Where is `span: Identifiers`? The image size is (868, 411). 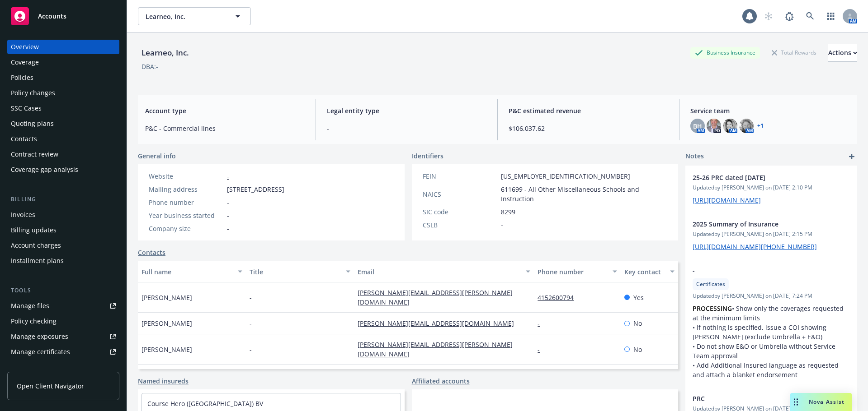
span: Identifiers is located at coordinates (427, 155).